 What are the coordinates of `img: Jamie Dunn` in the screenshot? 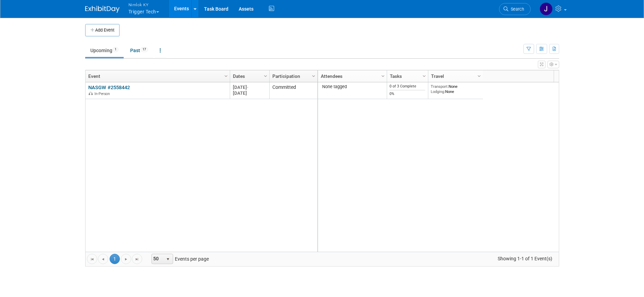 It's located at (546, 9).